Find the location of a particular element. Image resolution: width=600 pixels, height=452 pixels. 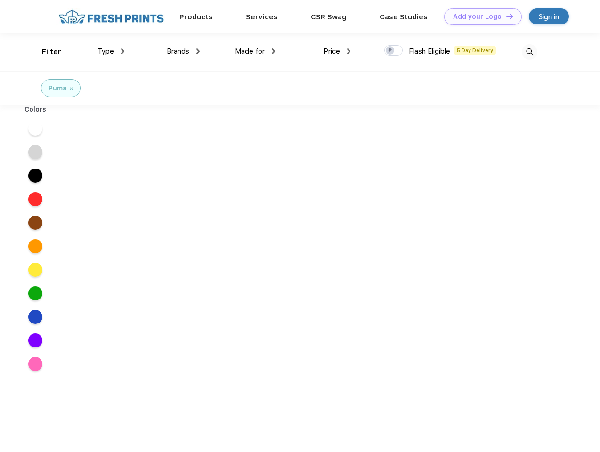

img: filter_cancel.svg is located at coordinates (71, 89).